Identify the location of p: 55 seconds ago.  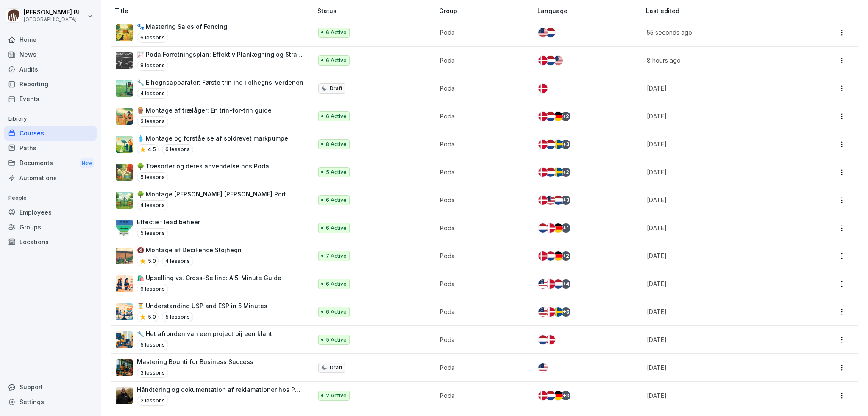
(720, 32).